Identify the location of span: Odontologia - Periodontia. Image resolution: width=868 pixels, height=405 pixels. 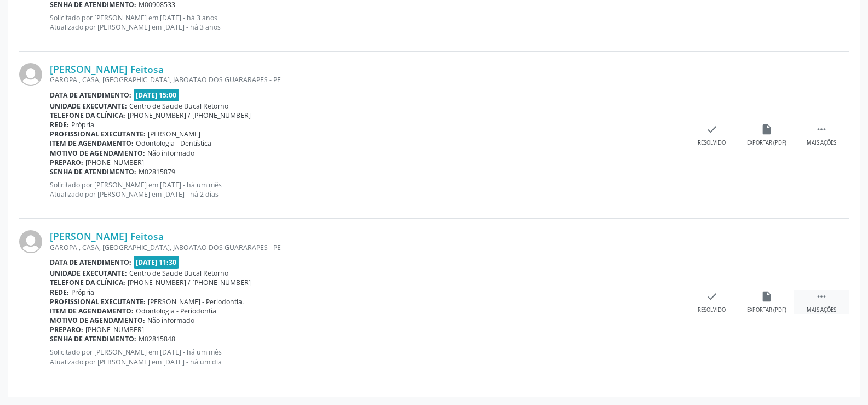
(175, 311).